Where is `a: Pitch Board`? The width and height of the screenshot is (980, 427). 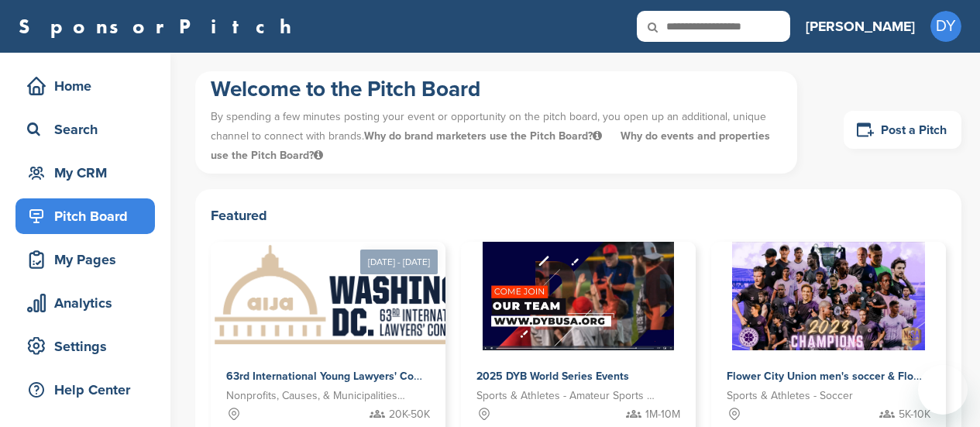
a: Pitch Board is located at coordinates (85, 216).